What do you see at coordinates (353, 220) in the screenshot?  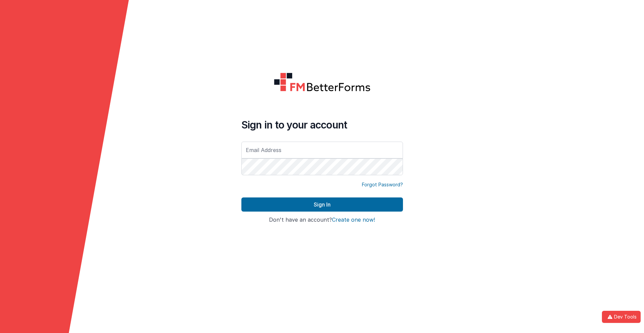 I see `button: Create one now!` at bounding box center [353, 220].